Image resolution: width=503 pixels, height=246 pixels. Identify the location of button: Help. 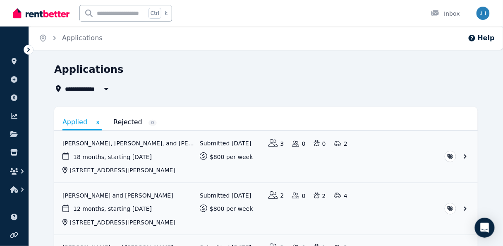
(481, 38).